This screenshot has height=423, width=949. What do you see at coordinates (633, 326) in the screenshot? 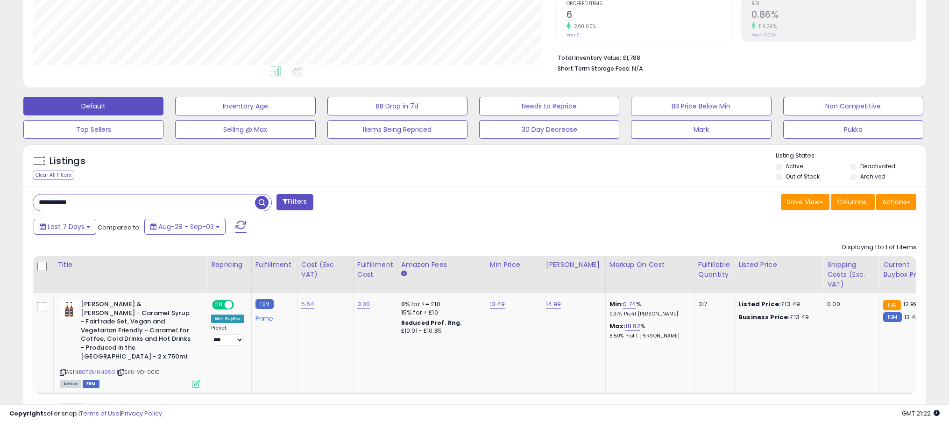
I see `a: 18.82` at bounding box center [633, 326].